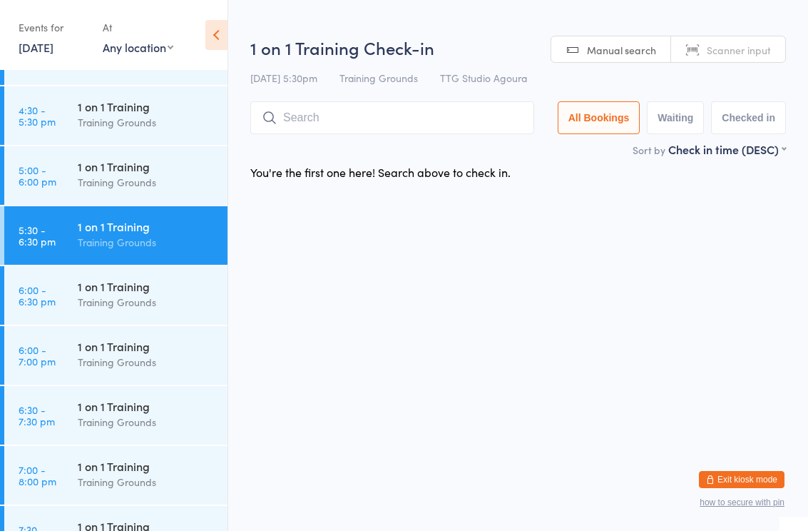  I want to click on time: 6:00 - 6:30 pm, so click(37, 295).